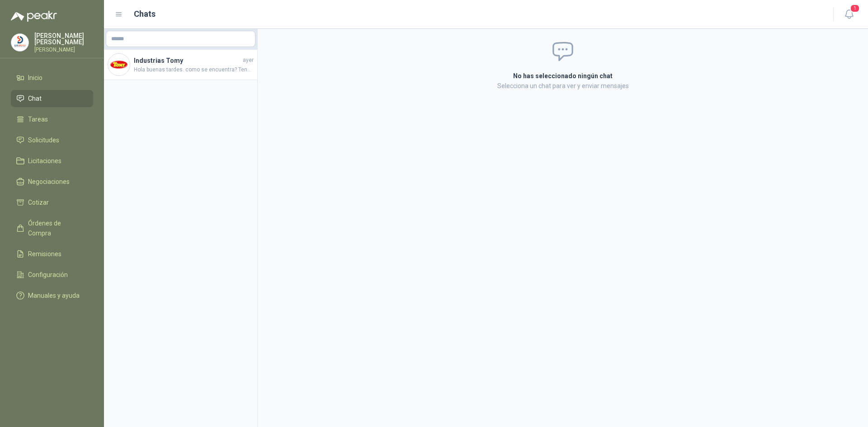 This screenshot has height=427, width=868. I want to click on h2: No has seleccionado ningún chat, so click(563, 76).